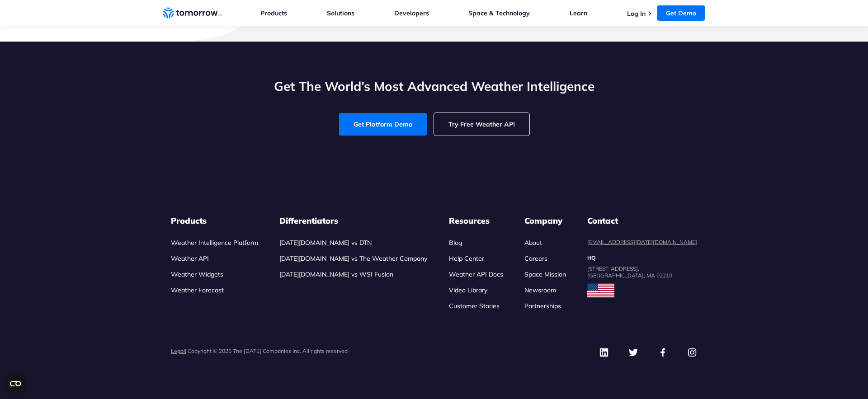 The height and width of the screenshot is (399, 868). Describe the element at coordinates (476, 221) in the screenshot. I see `h3: Resources` at that location.